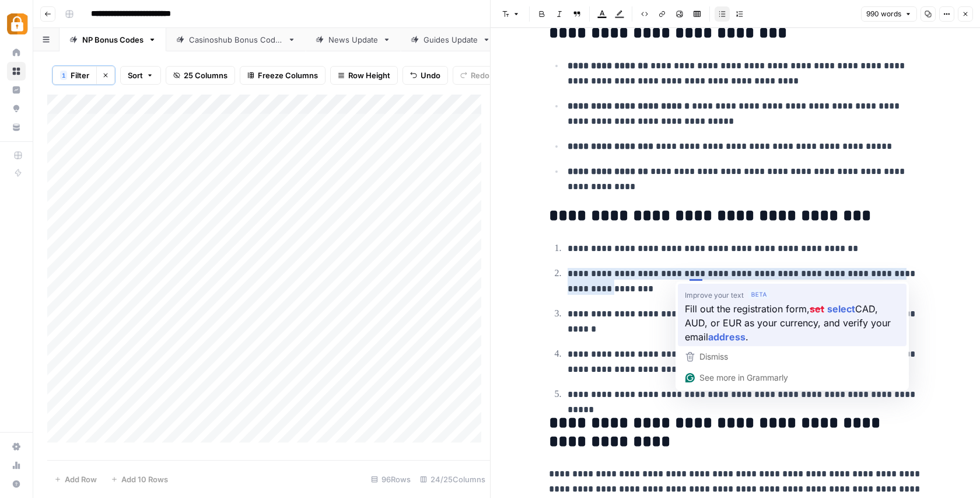 The height and width of the screenshot is (498, 980). What do you see at coordinates (283, 75) in the screenshot?
I see `button: Freeze Columns` at bounding box center [283, 75].